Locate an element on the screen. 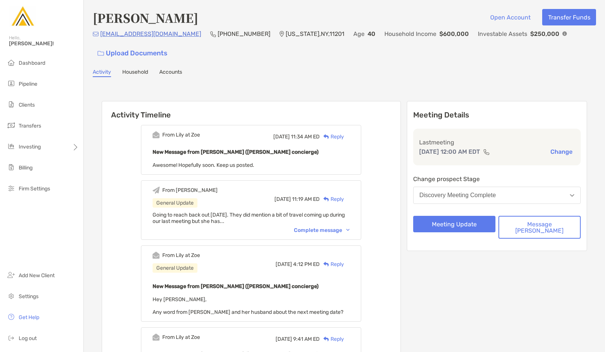 The image size is (605, 352). img: billing icon is located at coordinates (11, 167).